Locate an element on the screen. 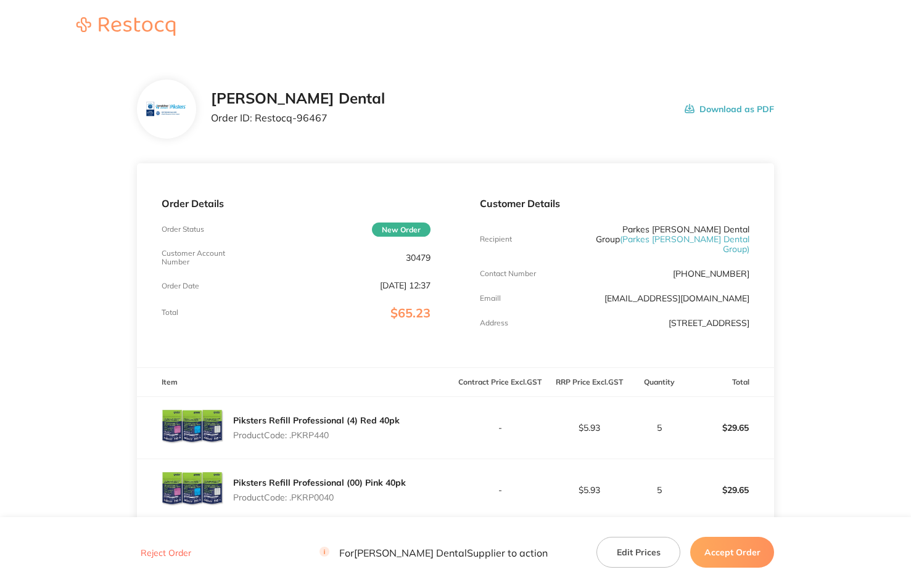 The height and width of the screenshot is (588, 911). p: Contact Number is located at coordinates (508, 274).